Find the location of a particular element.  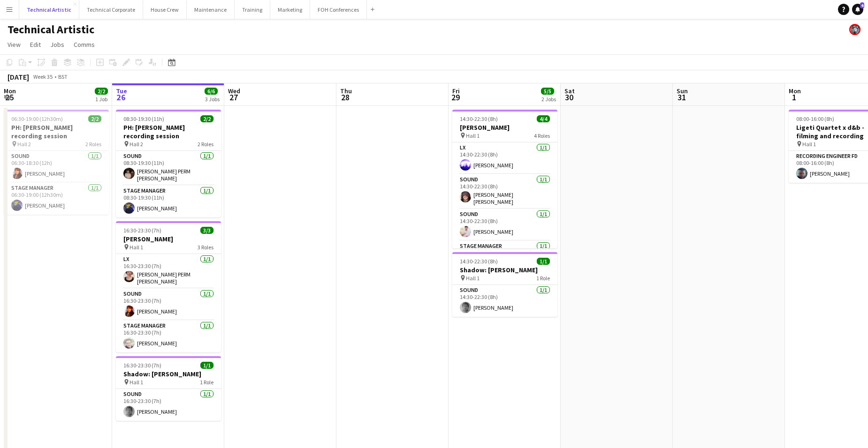

a: 4 is located at coordinates (858, 9).